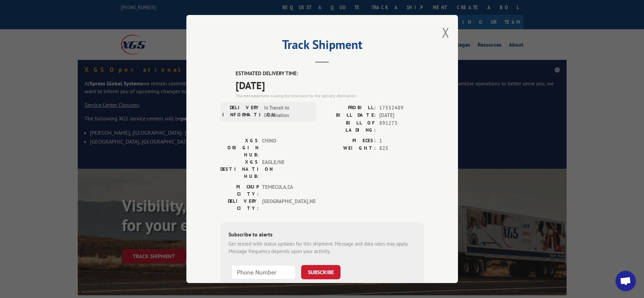  What do you see at coordinates (285, 147) in the screenshot?
I see `span: CHINO` at bounding box center [285, 147].